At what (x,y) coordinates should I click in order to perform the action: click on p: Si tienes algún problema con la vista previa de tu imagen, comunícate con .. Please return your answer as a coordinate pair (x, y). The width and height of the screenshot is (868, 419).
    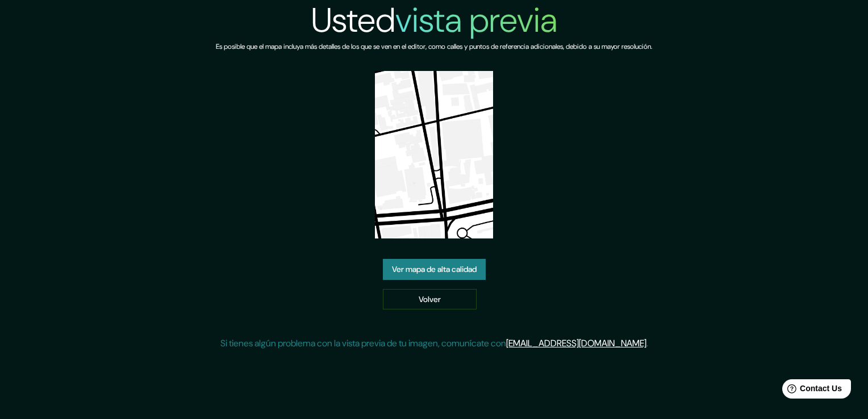
    Looking at the image, I should click on (434, 344).